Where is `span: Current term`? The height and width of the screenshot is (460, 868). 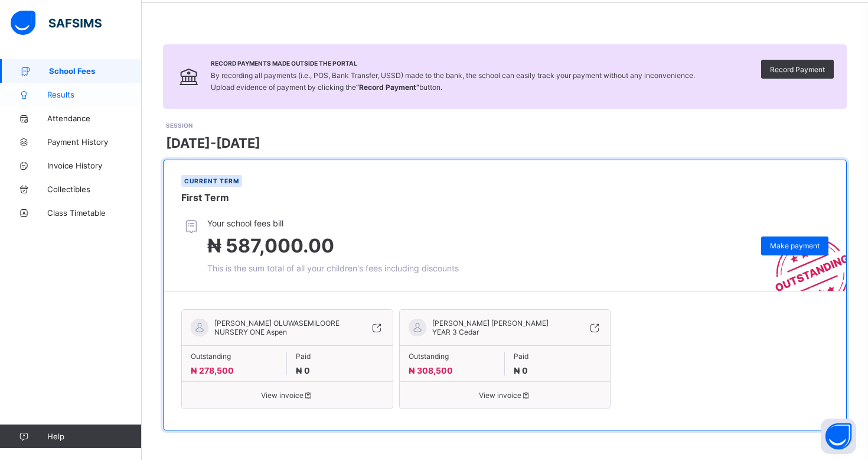 span: Current term is located at coordinates (211, 181).